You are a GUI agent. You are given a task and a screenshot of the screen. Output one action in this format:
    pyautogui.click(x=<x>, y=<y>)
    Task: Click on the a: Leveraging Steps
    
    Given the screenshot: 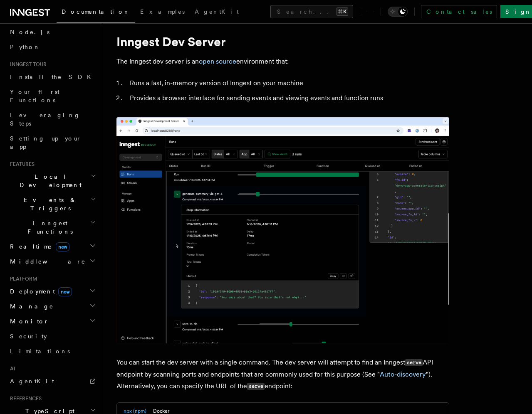 What is the action you would take?
    pyautogui.click(x=52, y=119)
    